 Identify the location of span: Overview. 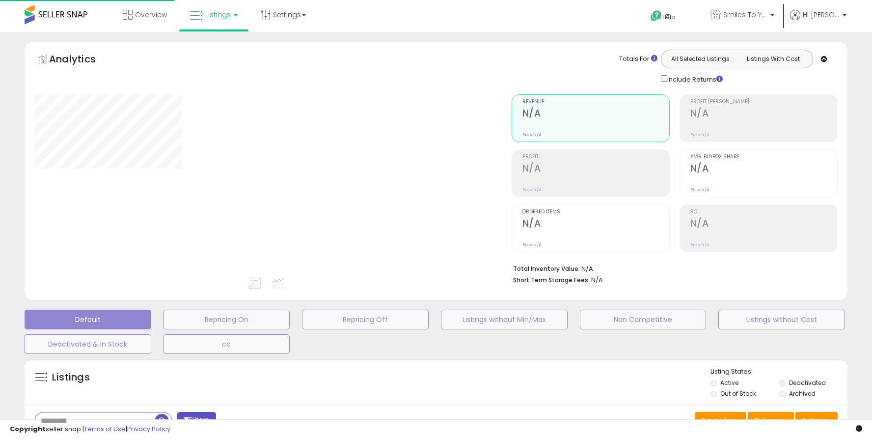
(151, 15).